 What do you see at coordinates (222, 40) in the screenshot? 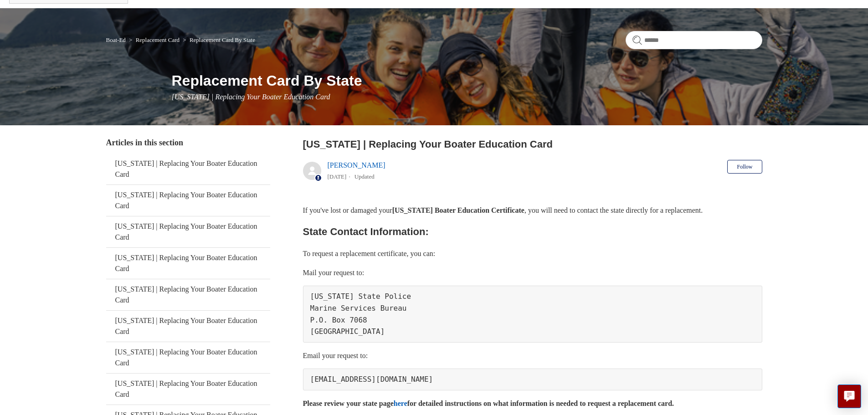
I see `a: Replacement Card By State` at bounding box center [222, 40].